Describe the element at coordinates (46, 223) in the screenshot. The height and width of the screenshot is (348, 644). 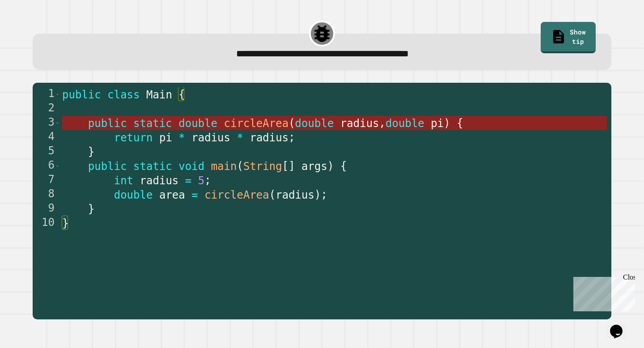
I see `div: 10` at that location.